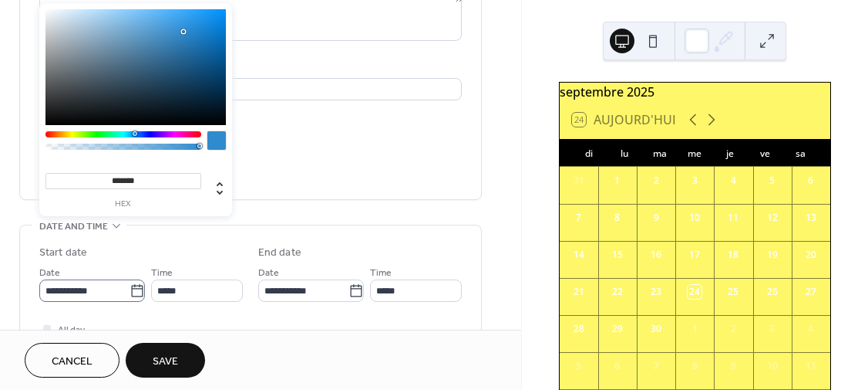  Describe the element at coordinates (249, 67) in the screenshot. I see `div: Location` at that location.